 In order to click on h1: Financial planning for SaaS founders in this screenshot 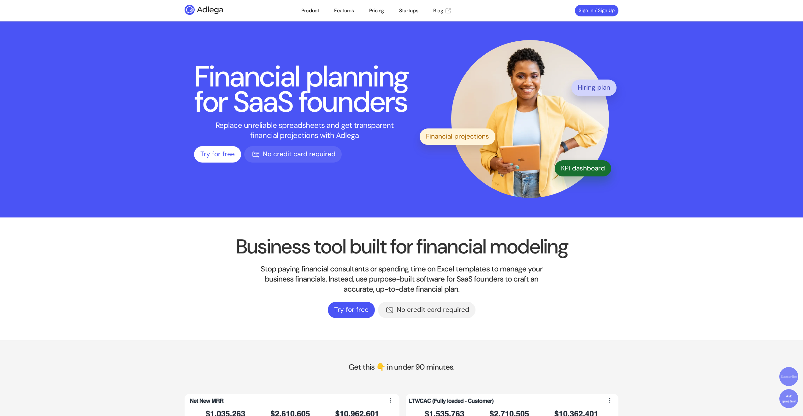, I will do `click(305, 89)`.